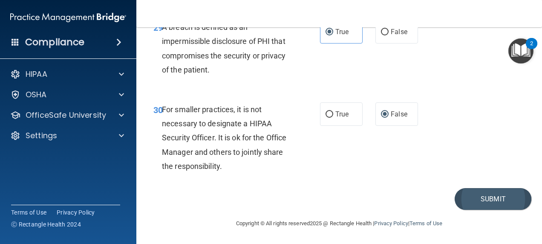 This screenshot has width=542, height=244. What do you see at coordinates (339, 223) in the screenshot?
I see `div: Copyright © All rights reserved 2025 @ Rectangle Health | |` at bounding box center [339, 223].